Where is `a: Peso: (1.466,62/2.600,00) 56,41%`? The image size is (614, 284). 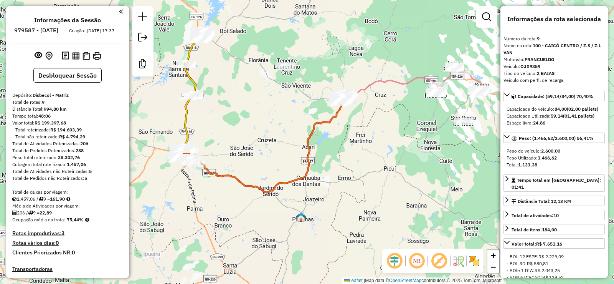 a: Peso: (1.466,62/2.600,00) 56,41% is located at coordinates (554, 137).